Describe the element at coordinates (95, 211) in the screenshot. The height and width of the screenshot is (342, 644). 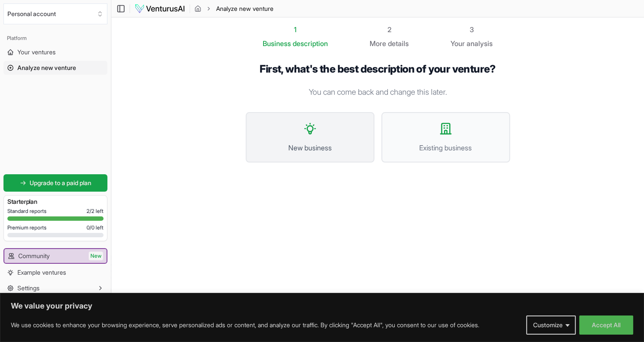
I see `span: 2 / 2 left` at that location.